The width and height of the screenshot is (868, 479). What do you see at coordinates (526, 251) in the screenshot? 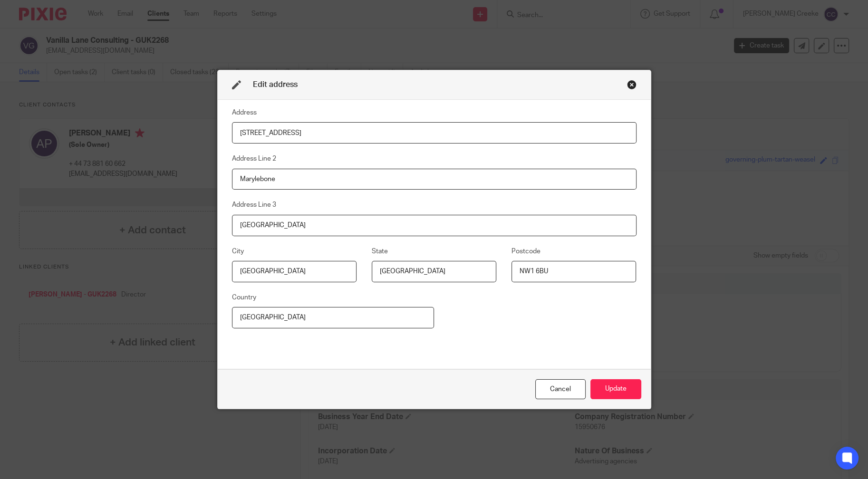
I see `label: Postcode` at bounding box center [526, 251].